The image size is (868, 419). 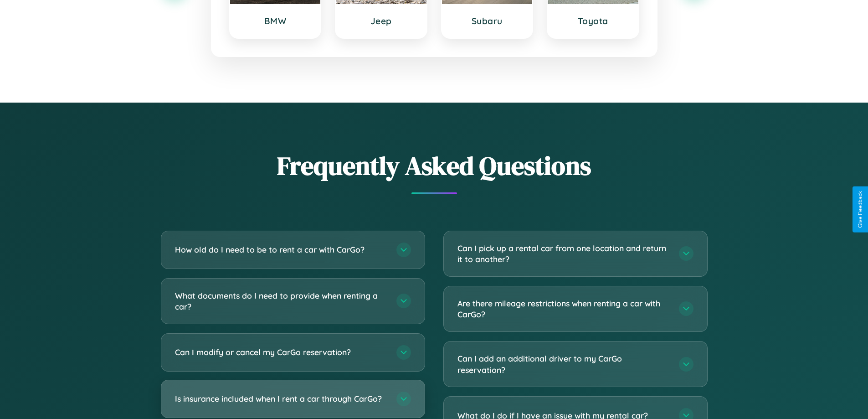 What do you see at coordinates (593, 21) in the screenshot?
I see `h3: Toyota` at bounding box center [593, 21].